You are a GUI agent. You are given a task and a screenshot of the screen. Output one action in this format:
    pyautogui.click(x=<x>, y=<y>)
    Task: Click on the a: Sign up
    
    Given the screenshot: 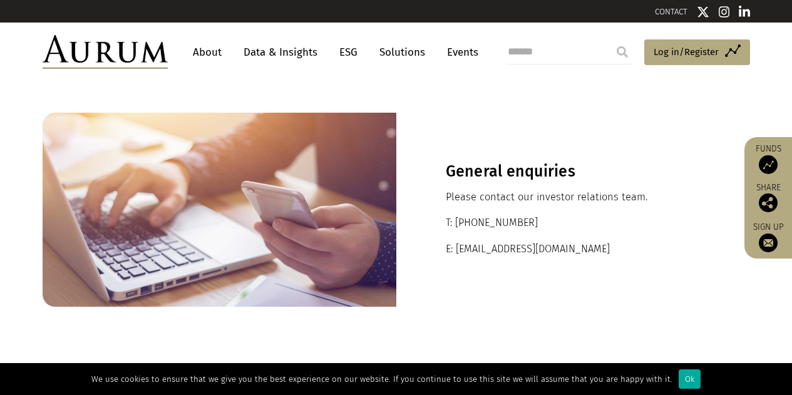 What is the action you would take?
    pyautogui.click(x=768, y=237)
    